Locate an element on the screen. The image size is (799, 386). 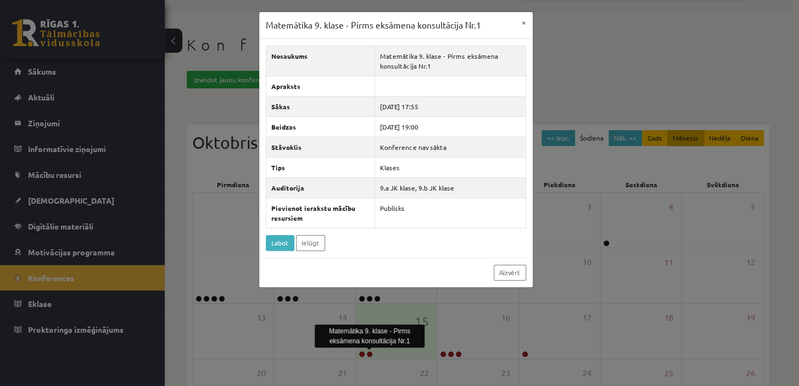
a: Labot is located at coordinates (280, 243).